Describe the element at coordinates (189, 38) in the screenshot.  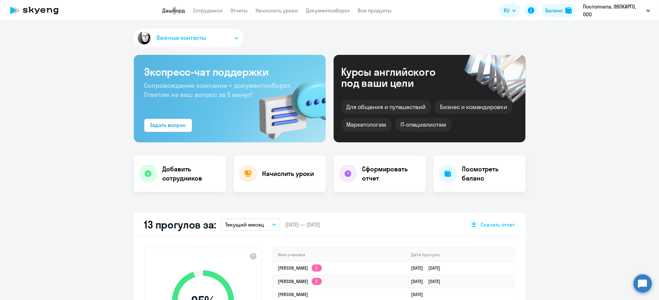
I see `button: Важные контакты` at that location.